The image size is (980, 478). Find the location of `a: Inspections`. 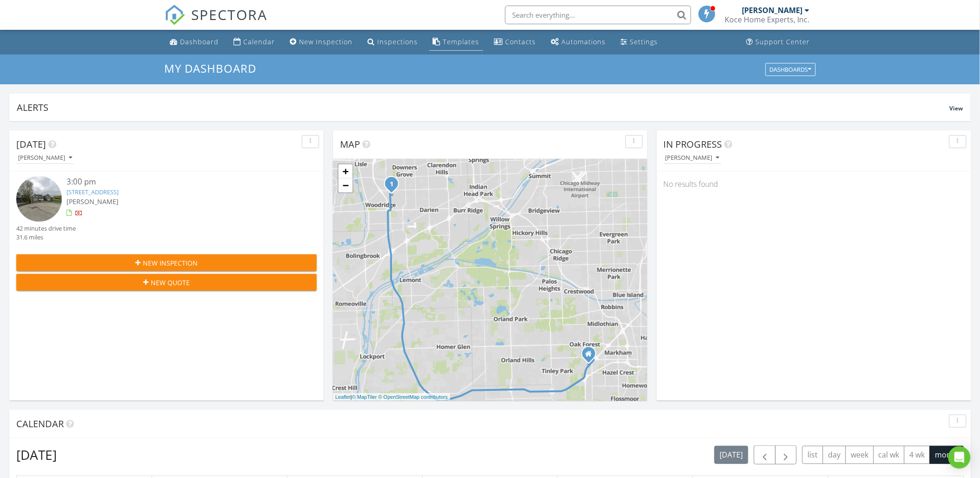

a: Inspections is located at coordinates (393, 42).